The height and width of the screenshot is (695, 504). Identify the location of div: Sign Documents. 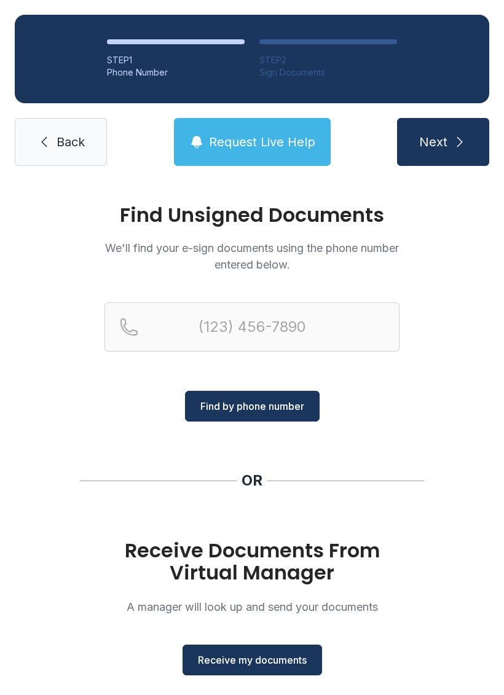
(328, 73).